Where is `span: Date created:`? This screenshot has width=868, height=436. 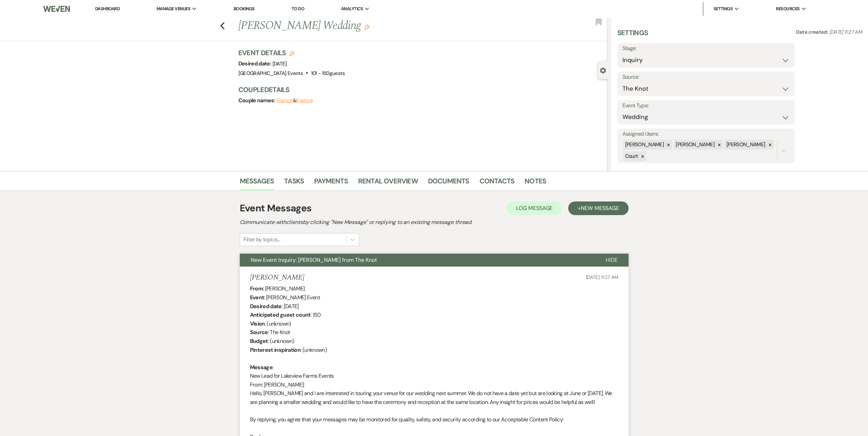
span: Date created: is located at coordinates (812, 32).